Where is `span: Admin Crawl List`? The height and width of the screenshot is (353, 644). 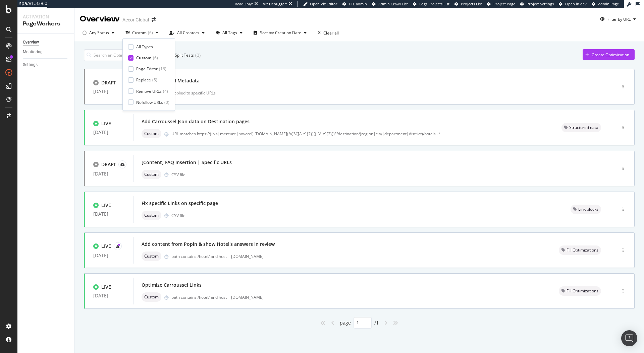
span: Admin Crawl List is located at coordinates (393, 4).